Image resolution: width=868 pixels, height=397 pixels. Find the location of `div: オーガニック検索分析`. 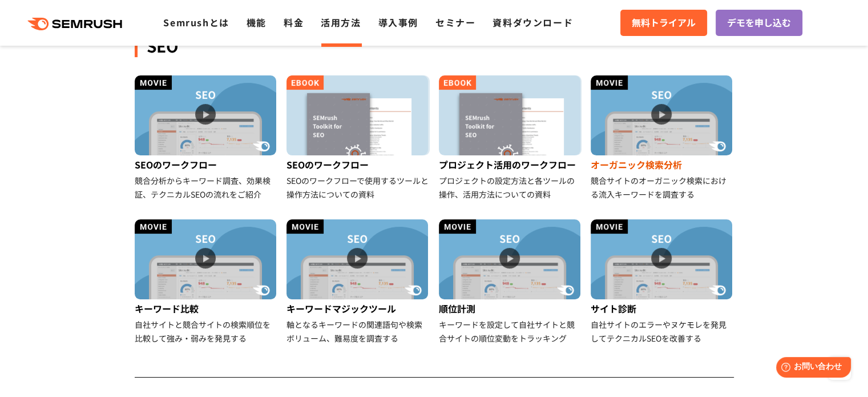

div: オーガニック検索分析 is located at coordinates (662, 164).